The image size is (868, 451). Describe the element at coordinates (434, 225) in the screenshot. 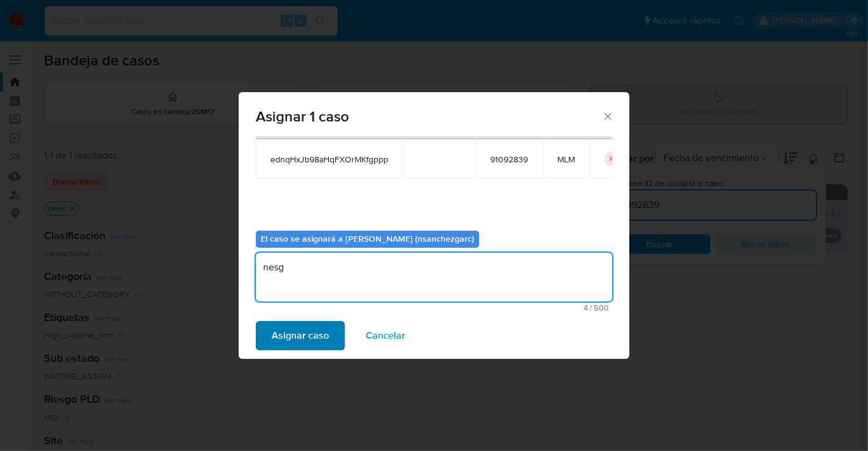

I see `div: assign-modal` at that location.